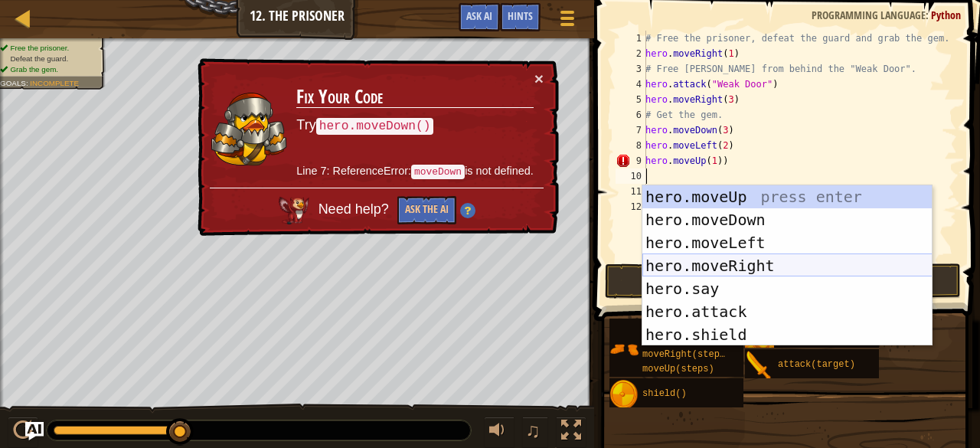 The height and width of the screenshot is (448, 980). I want to click on span: shield(), so click(665, 393).